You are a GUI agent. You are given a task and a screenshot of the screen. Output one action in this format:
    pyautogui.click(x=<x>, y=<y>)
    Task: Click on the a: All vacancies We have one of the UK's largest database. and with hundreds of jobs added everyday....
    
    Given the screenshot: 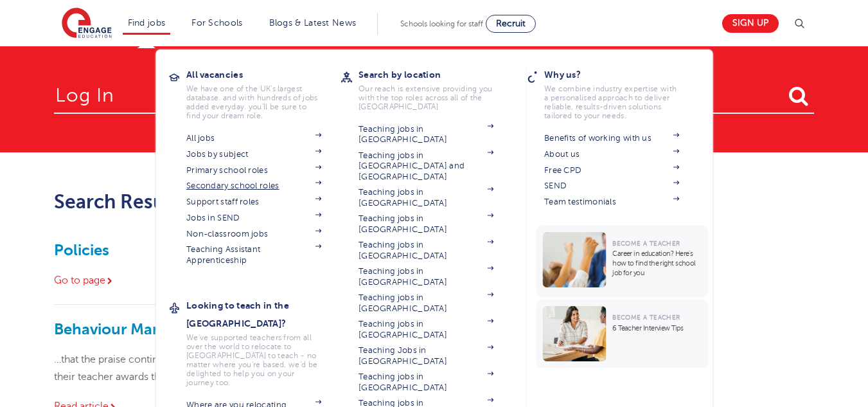 What is the action you would take?
    pyautogui.click(x=263, y=92)
    